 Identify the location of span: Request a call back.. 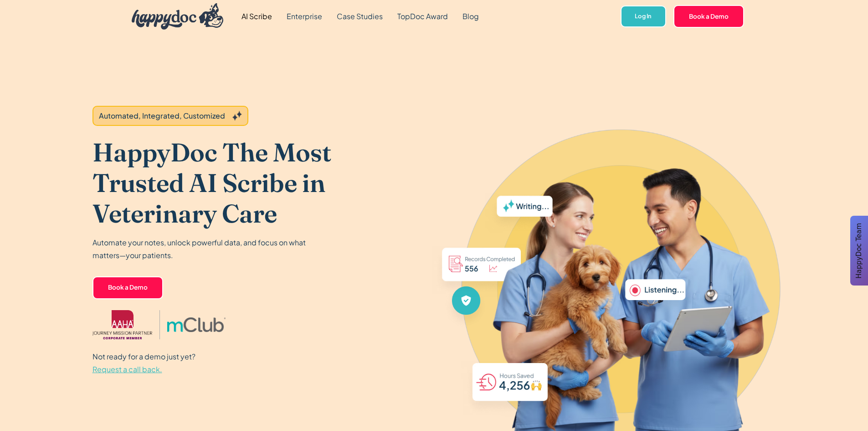
(127, 369).